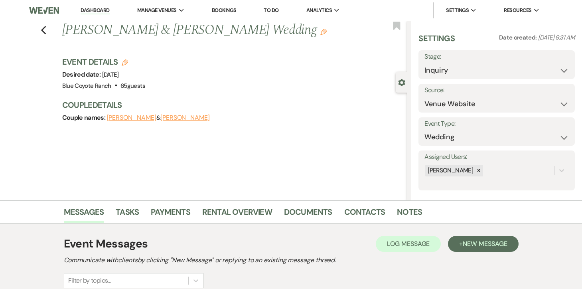 The width and height of the screenshot is (582, 289). Describe the element at coordinates (496, 157) in the screenshot. I see `label: Assigned Users:` at that location.